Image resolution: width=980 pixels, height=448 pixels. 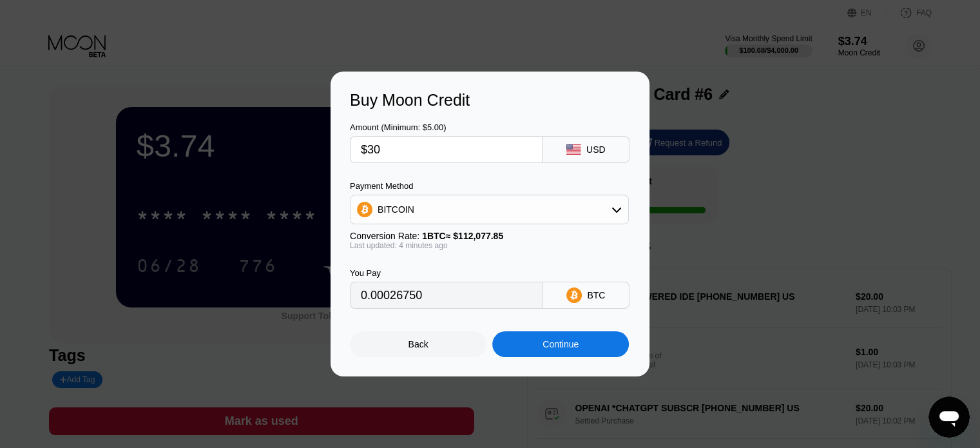 I want to click on div: Buy Moon Credit, so click(x=490, y=100).